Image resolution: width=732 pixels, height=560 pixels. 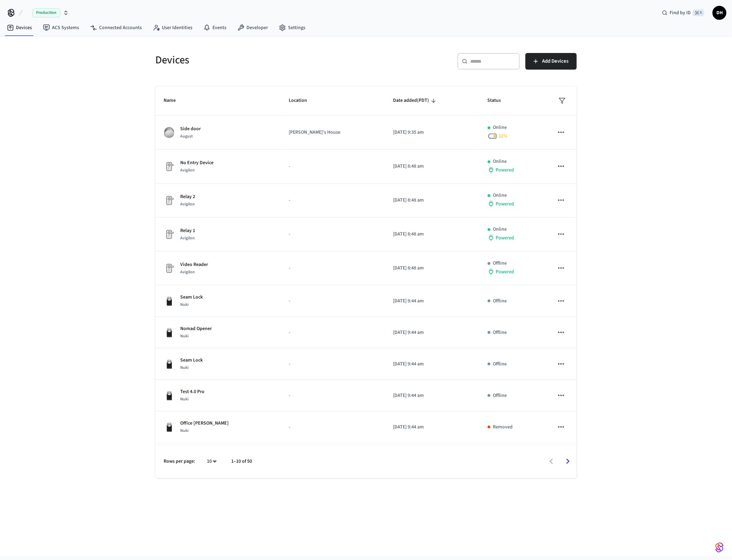 What do you see at coordinates (259, 60) in the screenshot?
I see `h5: Devices` at bounding box center [259, 60].